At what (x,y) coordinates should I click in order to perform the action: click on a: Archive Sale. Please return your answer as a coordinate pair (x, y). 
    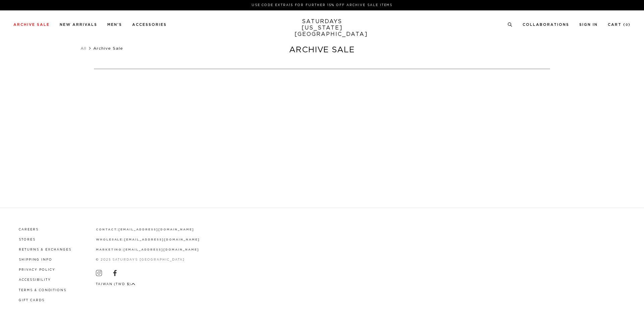
    Looking at the image, I should click on (32, 25).